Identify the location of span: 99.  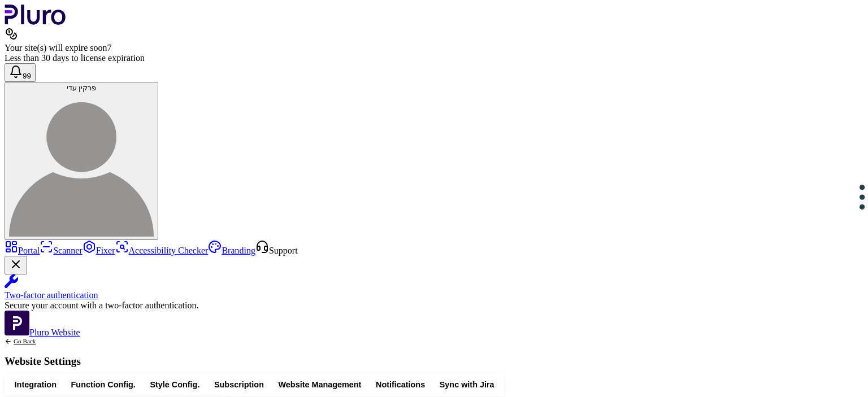
(27, 75).